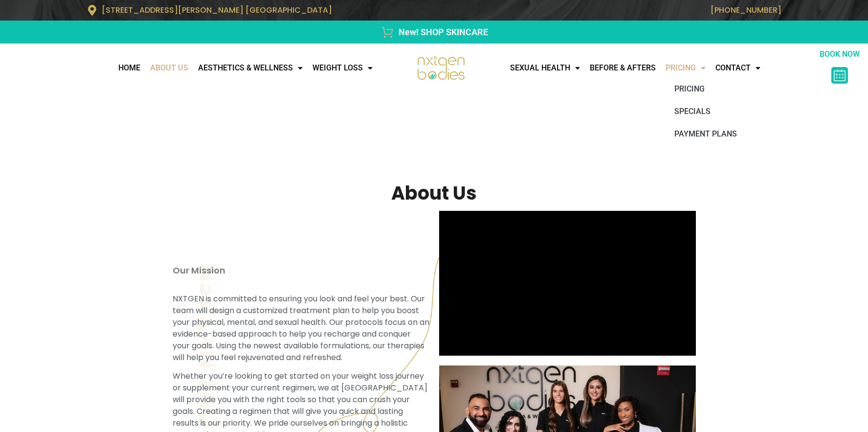 The height and width of the screenshot is (432, 868). What do you see at coordinates (840, 54) in the screenshot?
I see `p: BOOK NOW` at bounding box center [840, 54].